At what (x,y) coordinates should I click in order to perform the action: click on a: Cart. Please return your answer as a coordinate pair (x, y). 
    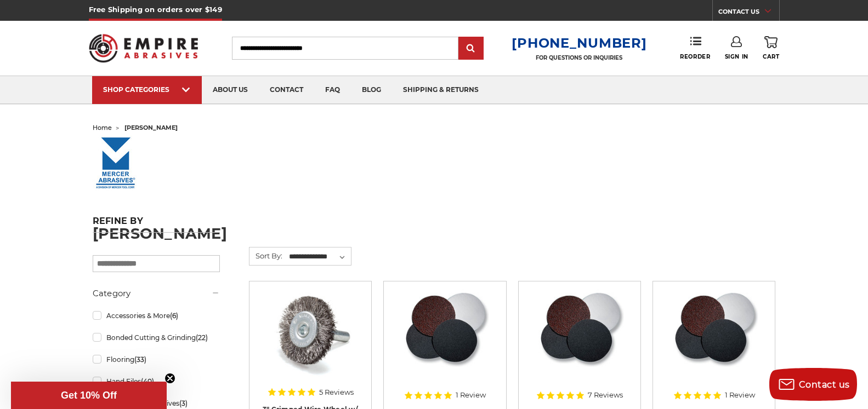
    Looking at the image, I should click on (771, 48).